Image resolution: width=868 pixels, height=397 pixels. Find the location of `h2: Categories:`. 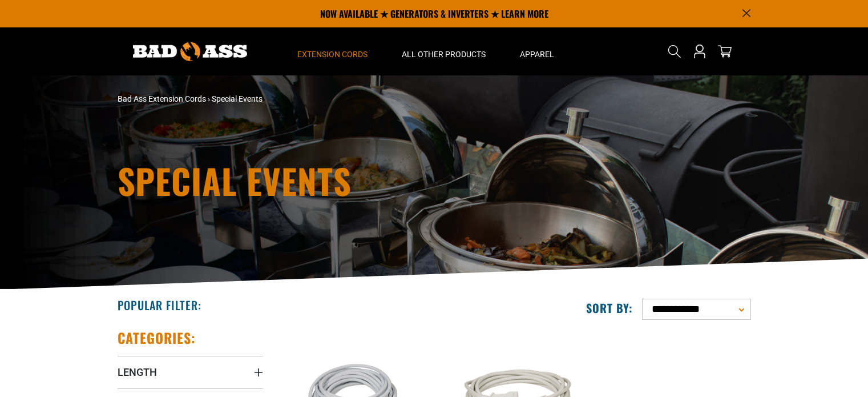

h2: Categories: is located at coordinates (157, 338).